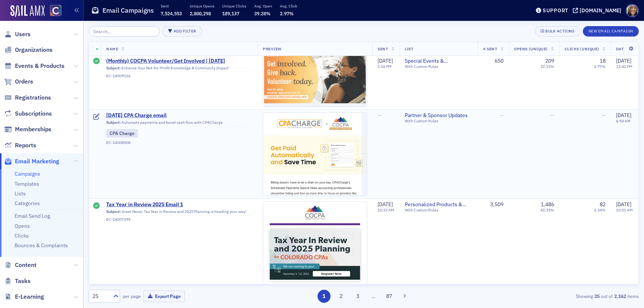 The width and height of the screenshot is (644, 308). Describe the element at coordinates (560, 31) in the screenshot. I see `div: Bulk Actions` at that location.